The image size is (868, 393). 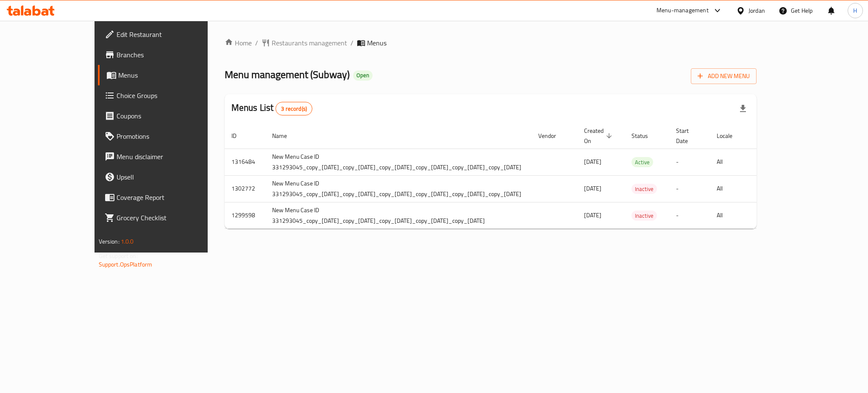 I want to click on a: Menus, so click(x=169, y=75).